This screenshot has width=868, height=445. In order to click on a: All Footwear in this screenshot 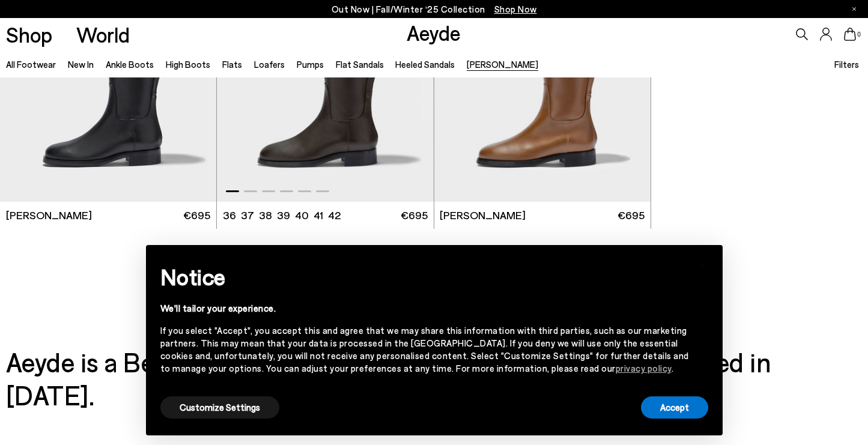, I will do `click(31, 64)`.